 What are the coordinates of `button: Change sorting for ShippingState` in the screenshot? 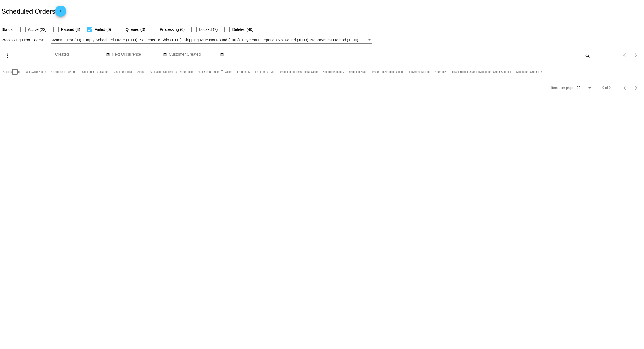 It's located at (358, 72).